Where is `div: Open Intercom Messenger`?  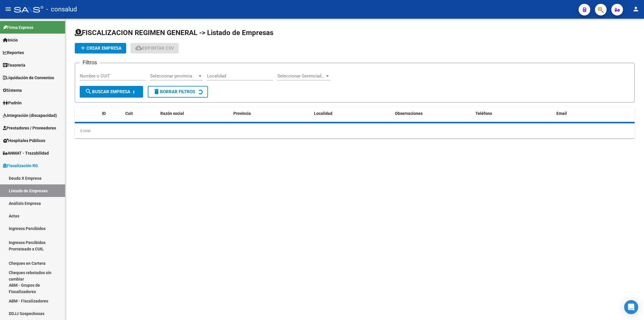 div: Open Intercom Messenger is located at coordinates (631, 307).